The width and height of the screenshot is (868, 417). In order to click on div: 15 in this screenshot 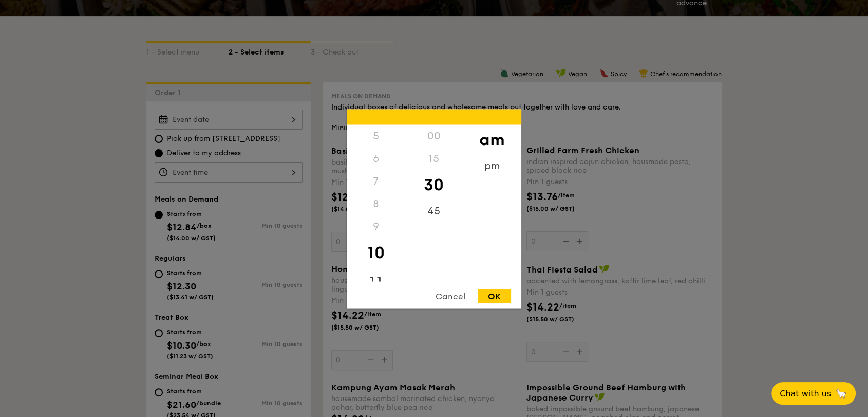, I will do `click(433, 158)`.